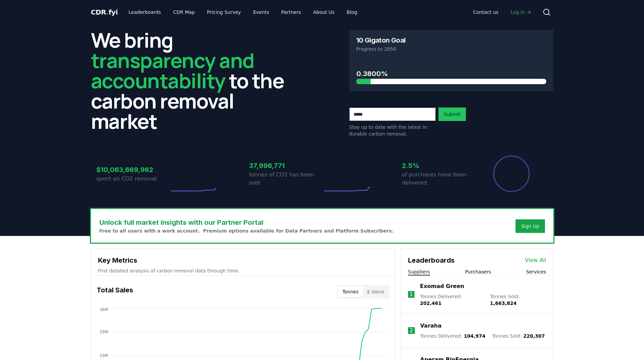 This screenshot has width=644, height=360. I want to click on h3: 10 Gigaton Goal, so click(381, 40).